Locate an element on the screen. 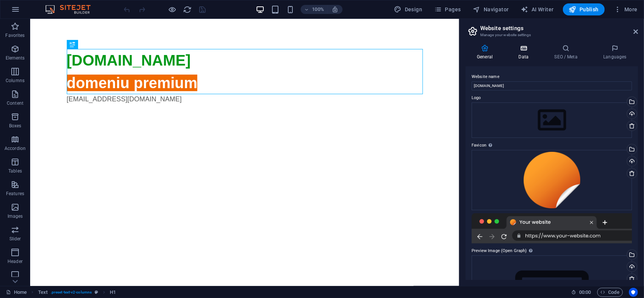  h4: Data is located at coordinates (525, 53).